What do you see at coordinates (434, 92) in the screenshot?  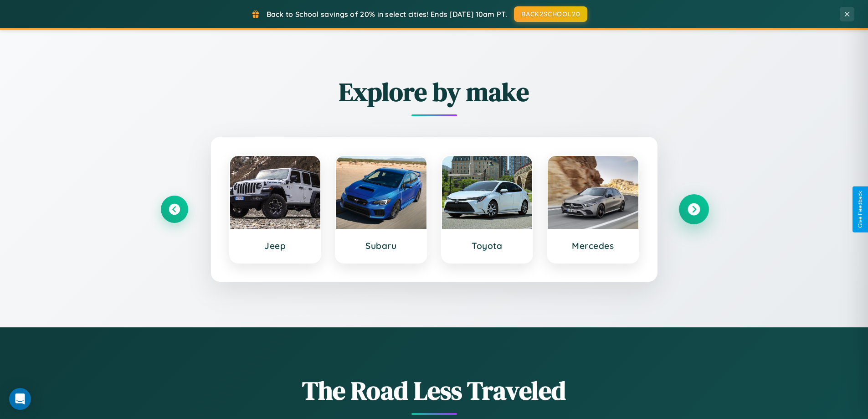 I see `h2: Explore by make` at bounding box center [434, 92].